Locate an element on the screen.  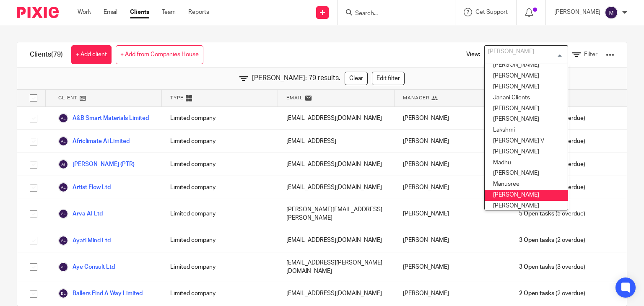
a: Clients is located at coordinates (140, 12).